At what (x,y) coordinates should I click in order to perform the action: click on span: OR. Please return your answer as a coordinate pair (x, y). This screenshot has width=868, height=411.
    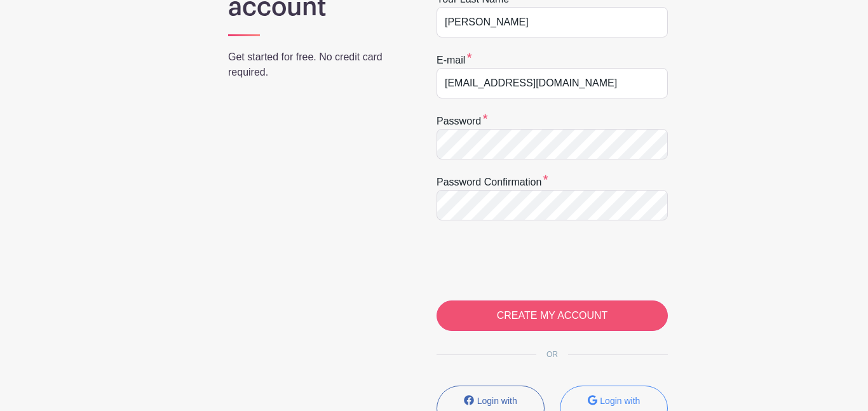
    Looking at the image, I should click on (553, 355).